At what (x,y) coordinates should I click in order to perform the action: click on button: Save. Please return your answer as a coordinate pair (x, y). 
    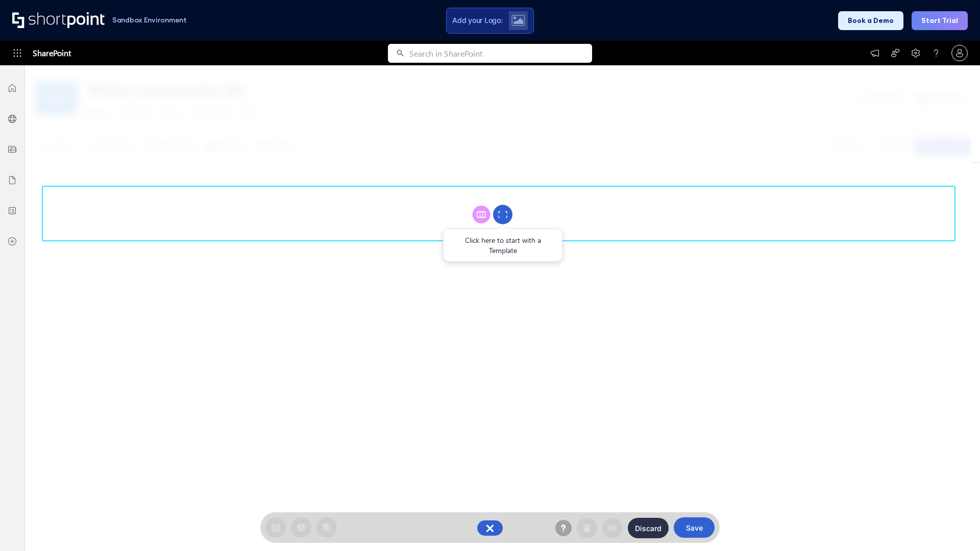
    Looking at the image, I should click on (694, 527).